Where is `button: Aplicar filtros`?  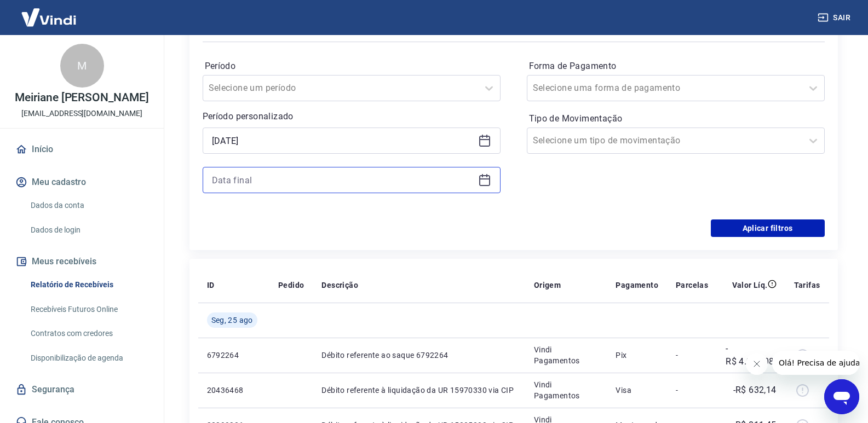
button: Aplicar filtros is located at coordinates (768, 228).